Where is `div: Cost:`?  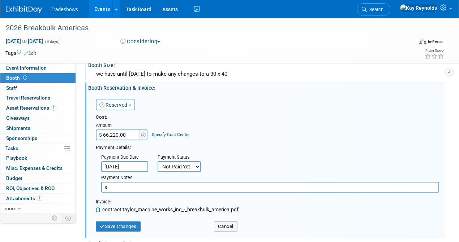 div: Cost: is located at coordinates (267, 117).